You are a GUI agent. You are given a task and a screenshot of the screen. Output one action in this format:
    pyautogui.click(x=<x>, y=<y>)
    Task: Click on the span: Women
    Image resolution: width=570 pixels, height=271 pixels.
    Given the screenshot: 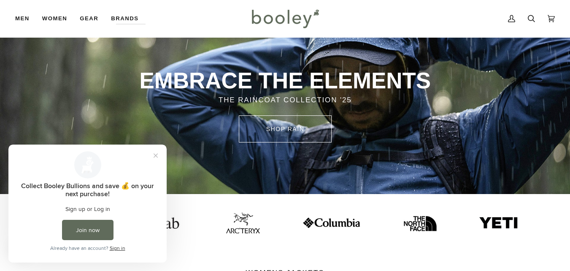 What is the action you would take?
    pyautogui.click(x=54, y=19)
    